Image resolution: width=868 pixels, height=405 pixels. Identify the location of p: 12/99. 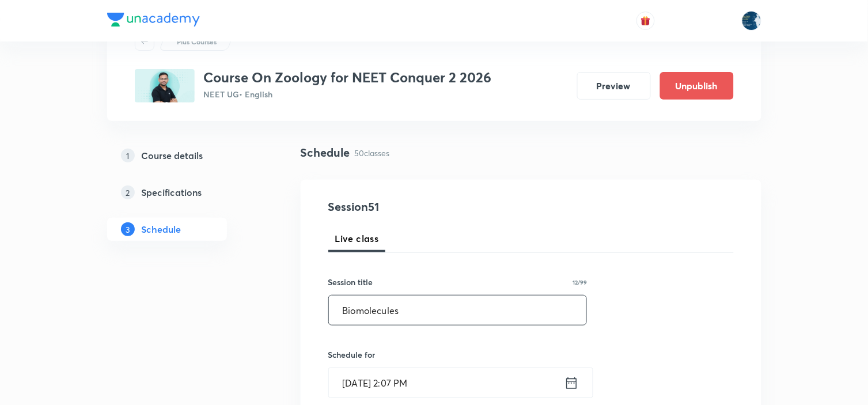
(580, 282).